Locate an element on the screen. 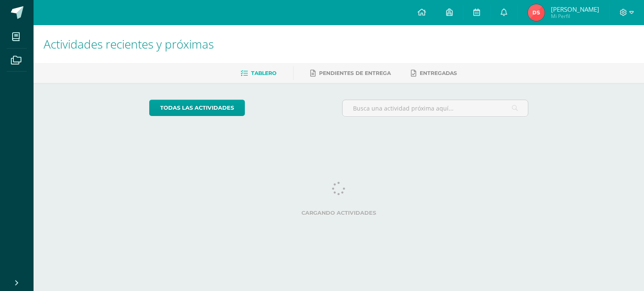 The width and height of the screenshot is (644, 291). span: Pendientes de entrega is located at coordinates (355, 73).